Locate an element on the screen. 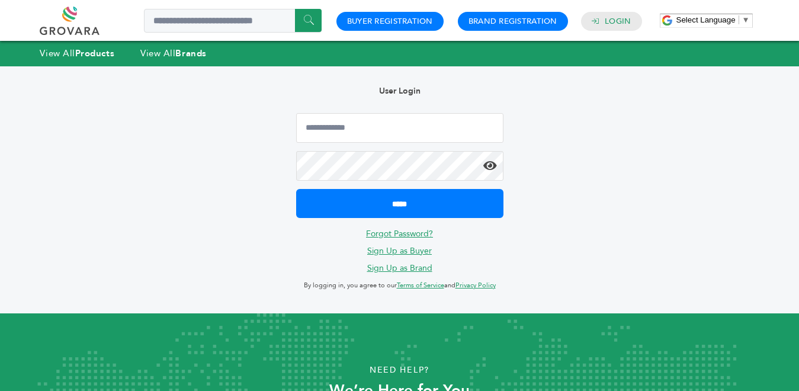 This screenshot has height=391, width=799. p: Need Help? is located at coordinates (399, 370).